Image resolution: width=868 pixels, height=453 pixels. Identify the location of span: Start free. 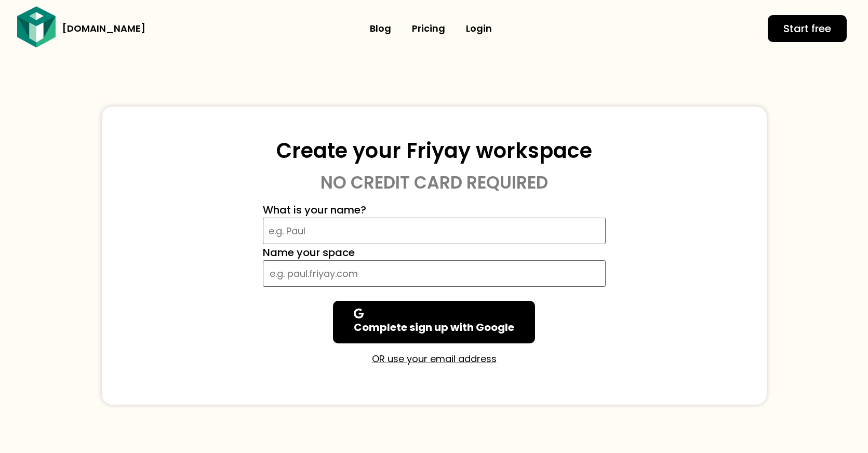
(807, 29).